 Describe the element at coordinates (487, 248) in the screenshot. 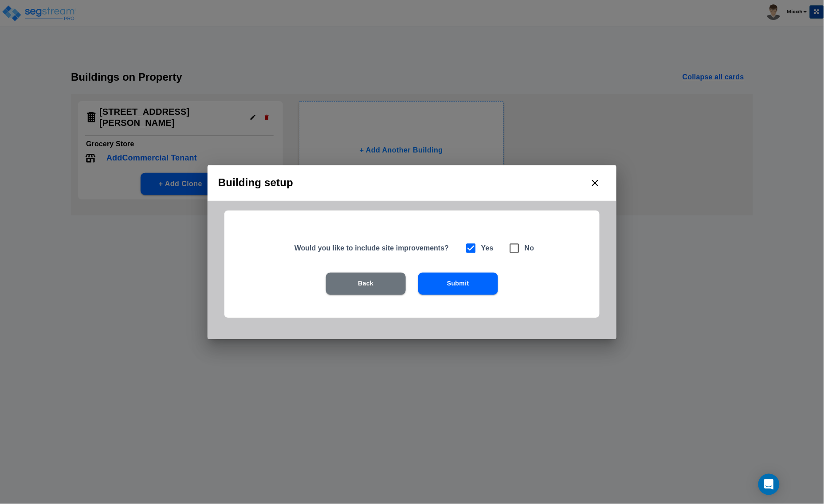

I see `h6: Yes` at that location.